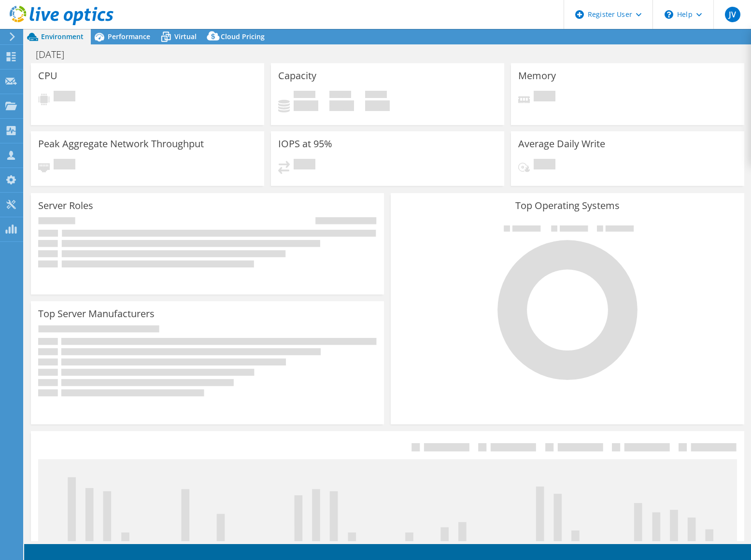 The image size is (751, 560). Describe the element at coordinates (48, 76) in the screenshot. I see `h3: CPU` at that location.